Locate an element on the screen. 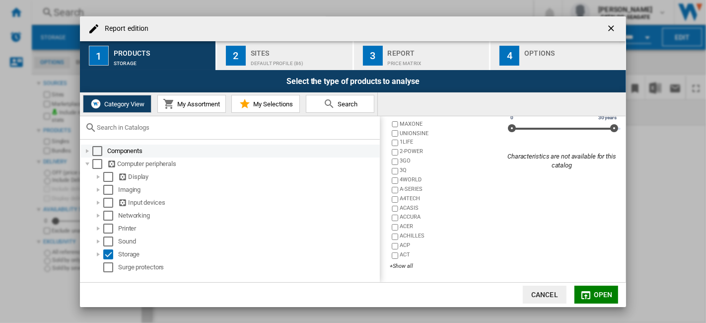 This screenshot has width=706, height=323. div: Options is located at coordinates (573, 50).